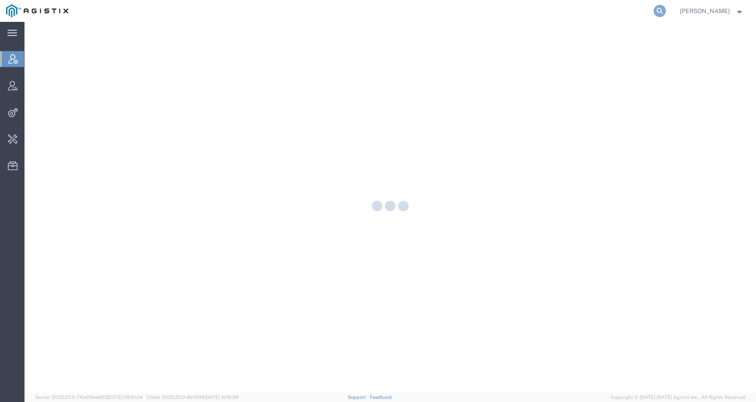 Image resolution: width=756 pixels, height=402 pixels. I want to click on img: logo, so click(37, 11).